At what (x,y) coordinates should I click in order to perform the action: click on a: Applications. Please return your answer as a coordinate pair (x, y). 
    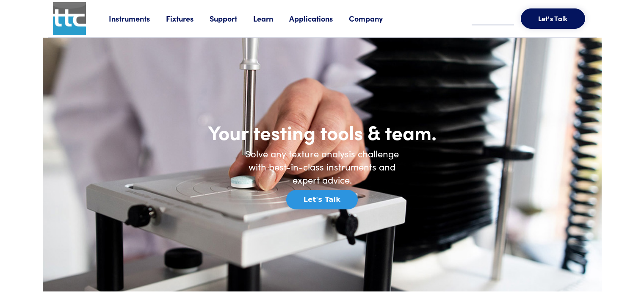
    Looking at the image, I should click on (319, 18).